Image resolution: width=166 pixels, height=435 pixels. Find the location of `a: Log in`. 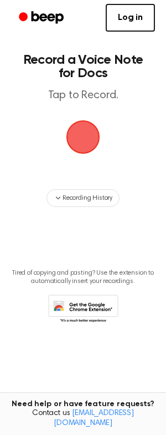

a: Log in is located at coordinates (130, 18).